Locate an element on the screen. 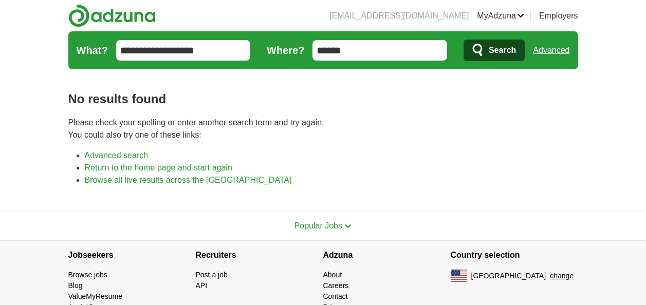 This screenshot has height=305, width=646. button: change is located at coordinates (561, 276).